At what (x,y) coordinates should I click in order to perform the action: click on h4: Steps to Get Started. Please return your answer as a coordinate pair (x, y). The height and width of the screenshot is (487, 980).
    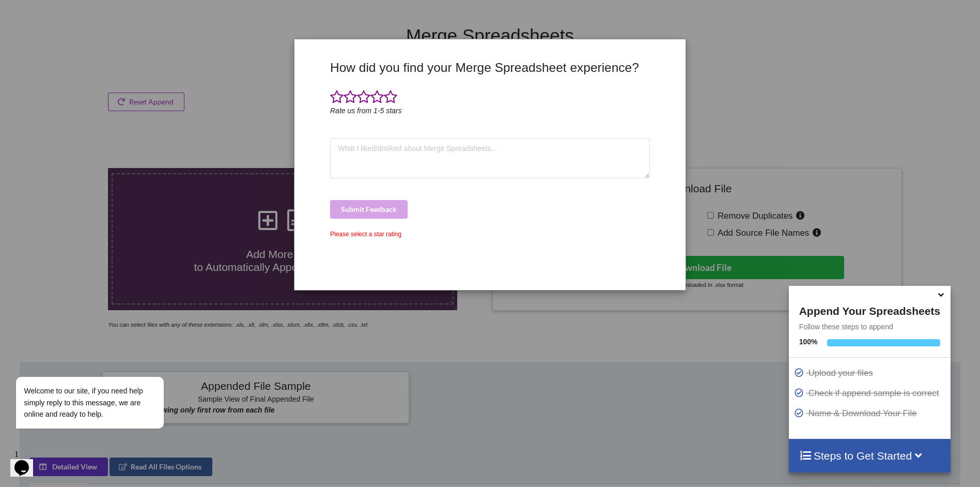
    Looking at the image, I should click on (870, 455).